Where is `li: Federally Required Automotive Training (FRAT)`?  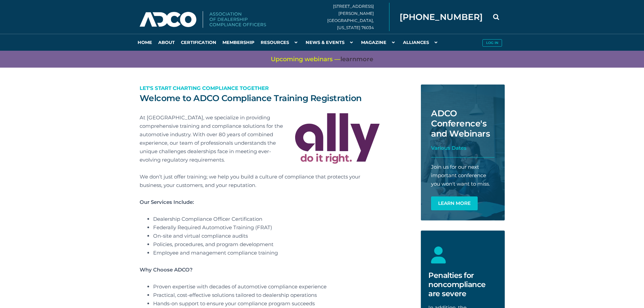
li: Federally Required Automotive Training (FRAT) is located at coordinates (266, 227).